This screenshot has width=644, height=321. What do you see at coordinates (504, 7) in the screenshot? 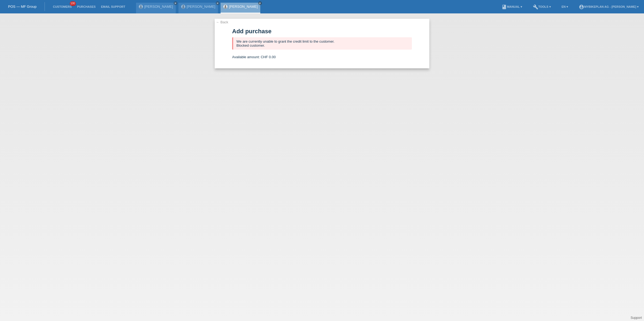
I see `i: book` at bounding box center [504, 7].